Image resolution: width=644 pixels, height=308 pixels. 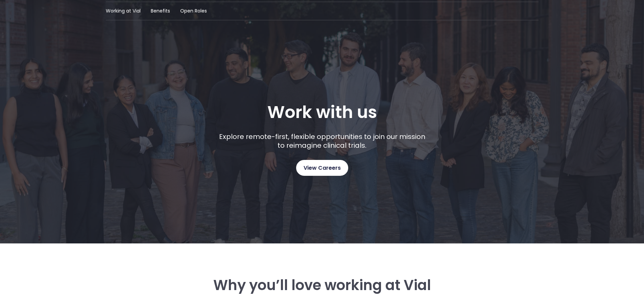 I want to click on a: Open Roles, so click(x=193, y=11).